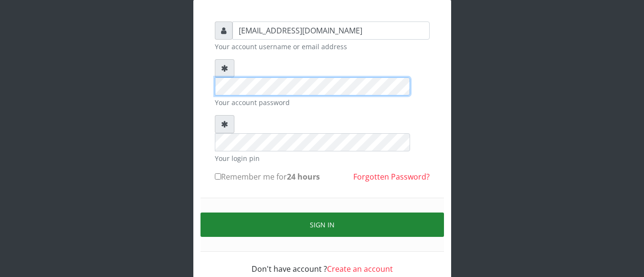 The width and height of the screenshot is (644, 277). I want to click on label: Remember me for, so click(267, 177).